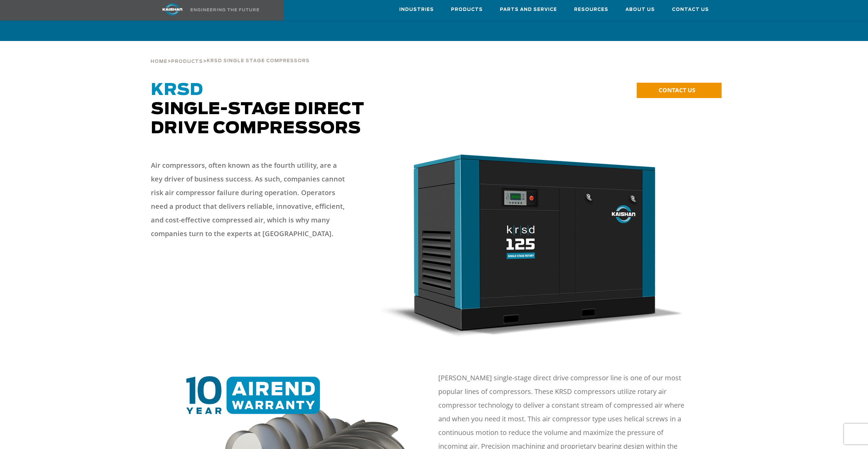 This screenshot has height=449, width=868. I want to click on a: About Us, so click(640, 10).